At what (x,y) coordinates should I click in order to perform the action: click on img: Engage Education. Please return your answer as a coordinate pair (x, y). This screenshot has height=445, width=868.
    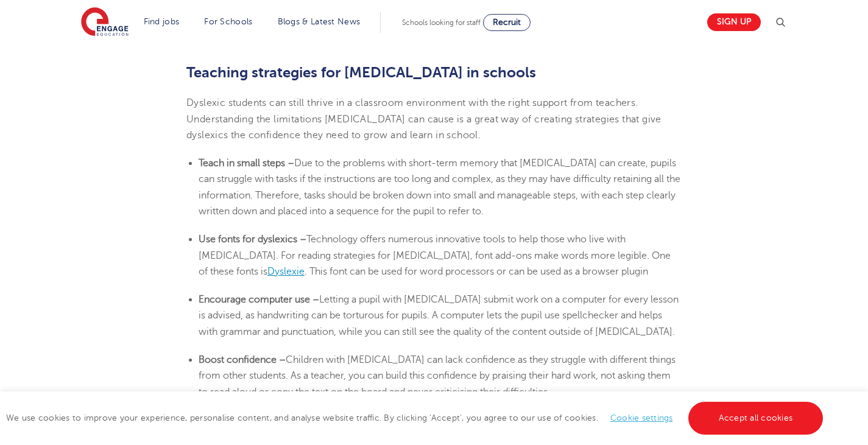
    Looking at the image, I should click on (105, 22).